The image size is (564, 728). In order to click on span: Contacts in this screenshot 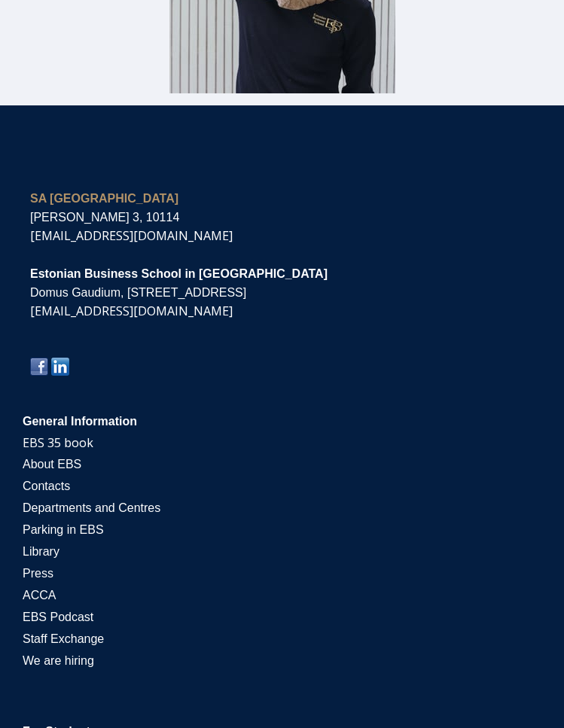, I will do `click(46, 486)`.